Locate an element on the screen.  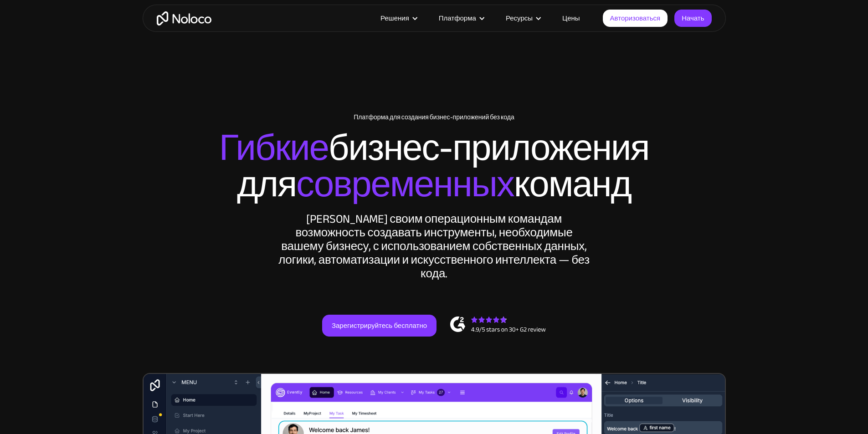
font: Платформа is located at coordinates (458, 18).